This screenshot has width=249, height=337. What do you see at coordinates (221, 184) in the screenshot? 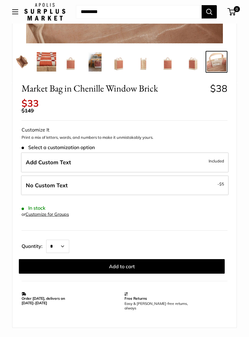
I see `span: $5` at bounding box center [221, 184].